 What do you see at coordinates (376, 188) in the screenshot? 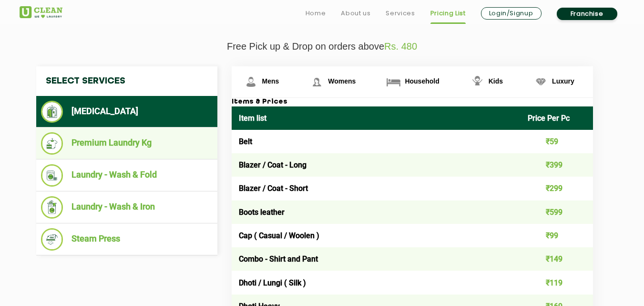
I see `td: Blazer / Coat - Short` at bounding box center [376, 188].